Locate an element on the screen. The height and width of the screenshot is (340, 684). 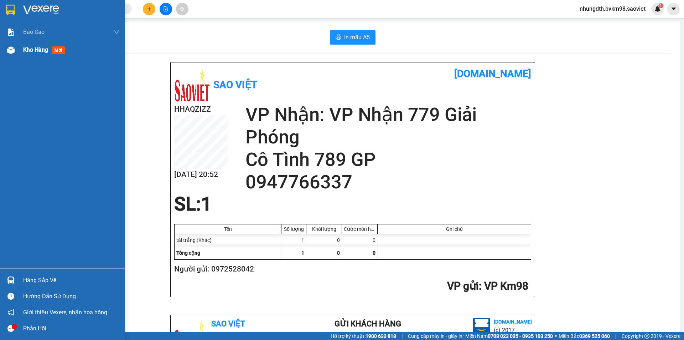
button: plus is located at coordinates (149, 9).